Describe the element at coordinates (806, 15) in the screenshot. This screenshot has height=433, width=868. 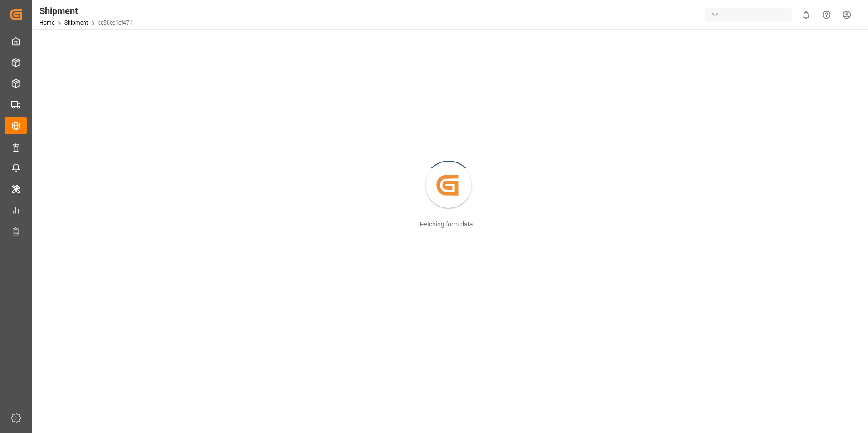
I see `button: show 0 new notifications` at that location.